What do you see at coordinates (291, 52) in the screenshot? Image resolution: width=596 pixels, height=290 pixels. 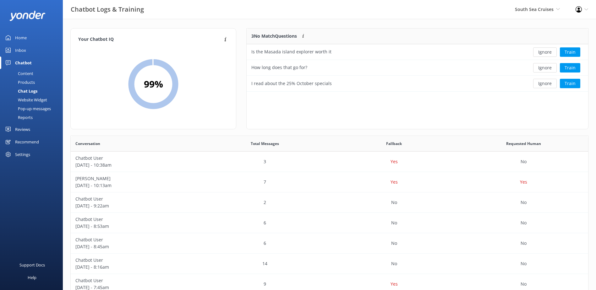 I see `div: Is the Masada island explorer worth it` at bounding box center [291, 52].